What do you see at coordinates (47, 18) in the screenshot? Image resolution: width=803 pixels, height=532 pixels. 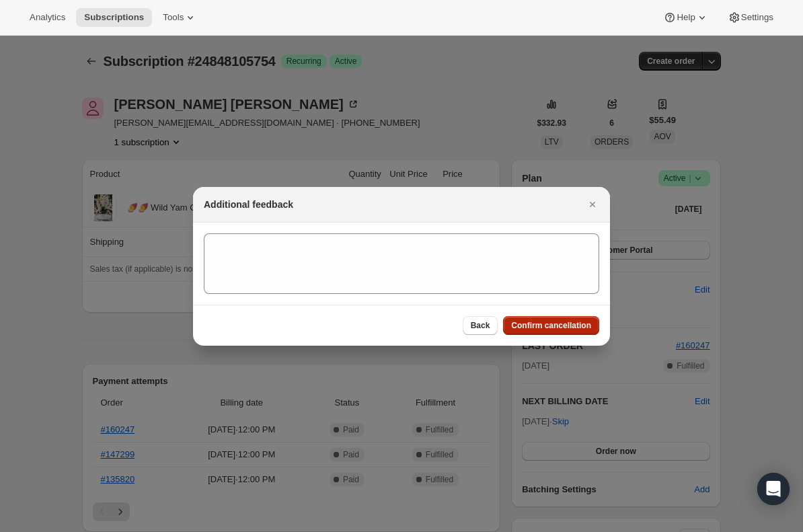 I see `button: Analytics` at bounding box center [47, 18].